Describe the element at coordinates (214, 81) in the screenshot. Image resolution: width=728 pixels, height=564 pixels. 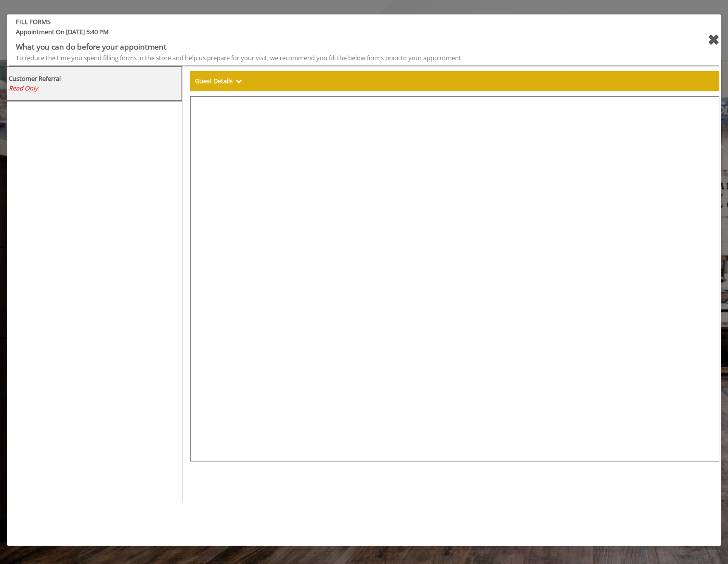
I see `b: Guest Details` at that location.